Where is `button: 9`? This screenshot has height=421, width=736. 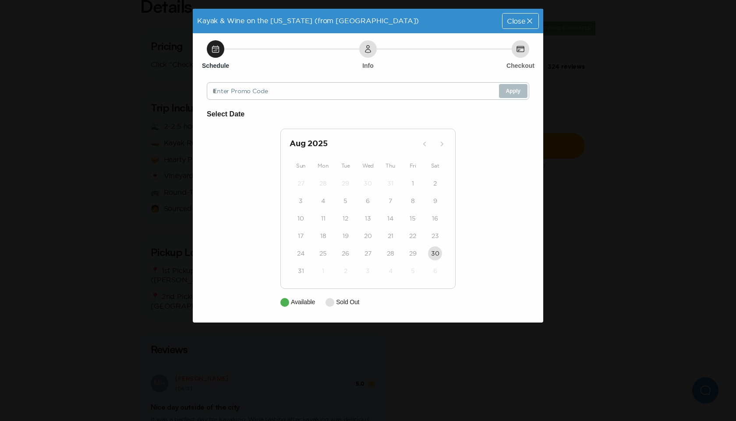
button: 9 is located at coordinates (435, 201).